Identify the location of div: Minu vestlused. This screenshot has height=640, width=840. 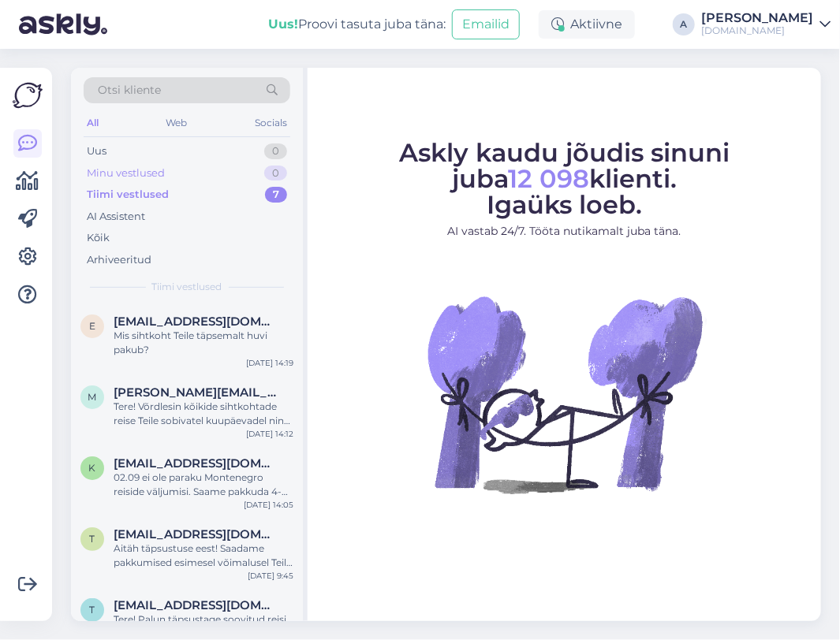
(125, 173).